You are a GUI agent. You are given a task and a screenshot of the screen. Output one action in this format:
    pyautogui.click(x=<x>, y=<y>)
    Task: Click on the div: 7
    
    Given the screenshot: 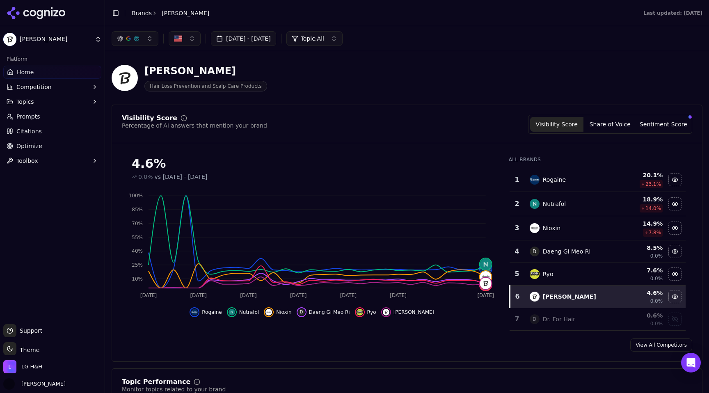 What is the action you would take?
    pyautogui.click(x=517, y=319)
    